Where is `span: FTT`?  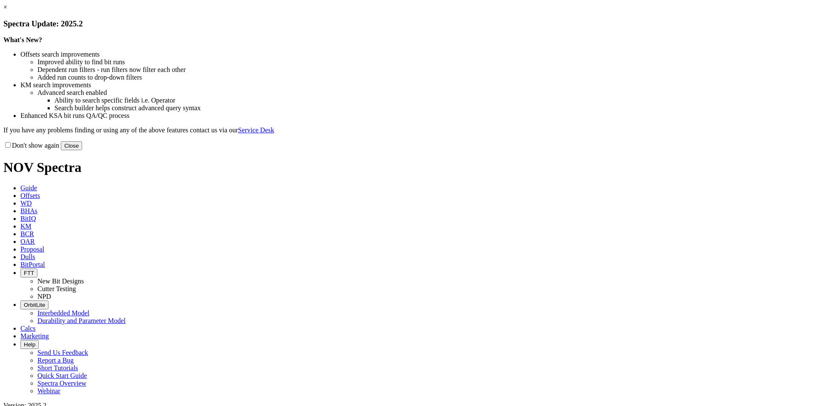 span: FTT is located at coordinates (29, 273).